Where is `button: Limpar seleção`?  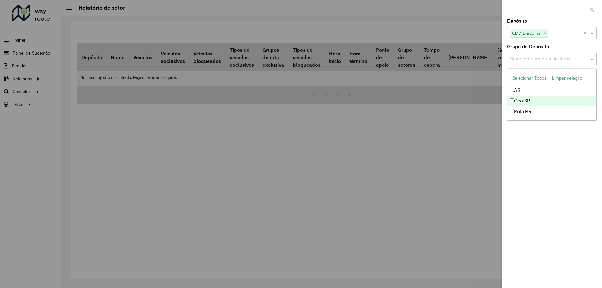 button: Limpar seleção is located at coordinates (568, 78).